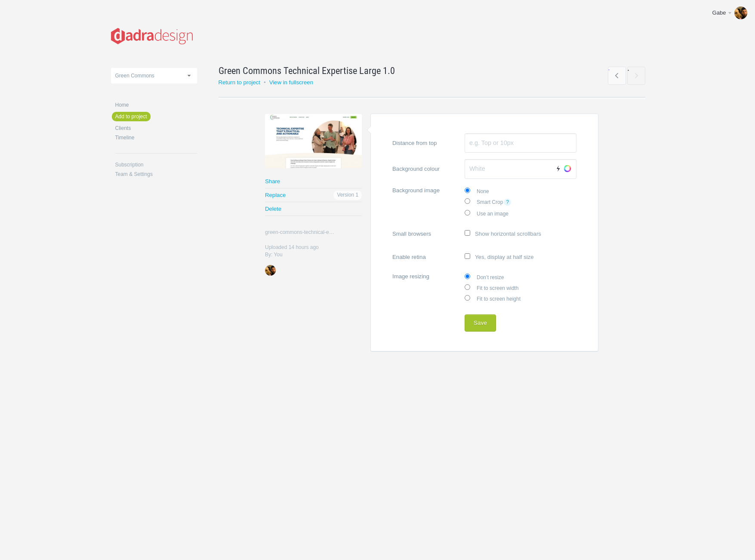  What do you see at coordinates (485, 256) in the screenshot?
I see `label: Yes, display at half size` at bounding box center [485, 256].